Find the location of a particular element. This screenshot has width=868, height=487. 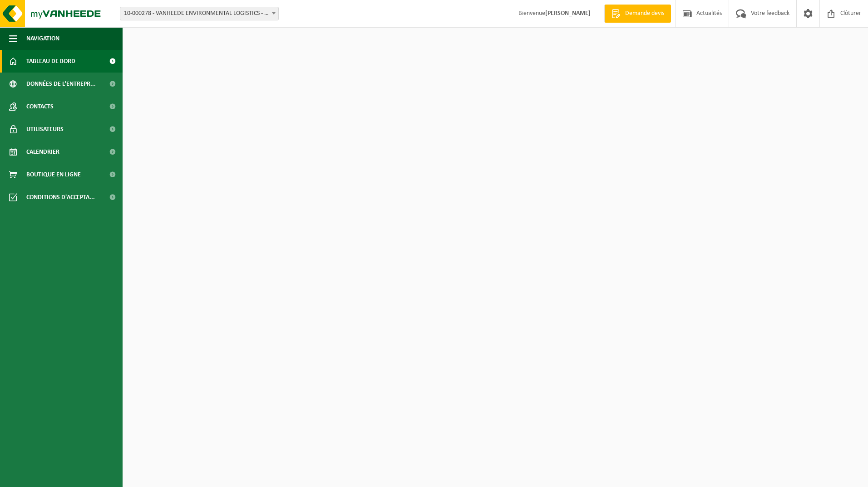

span: Demande devis is located at coordinates (645, 14).